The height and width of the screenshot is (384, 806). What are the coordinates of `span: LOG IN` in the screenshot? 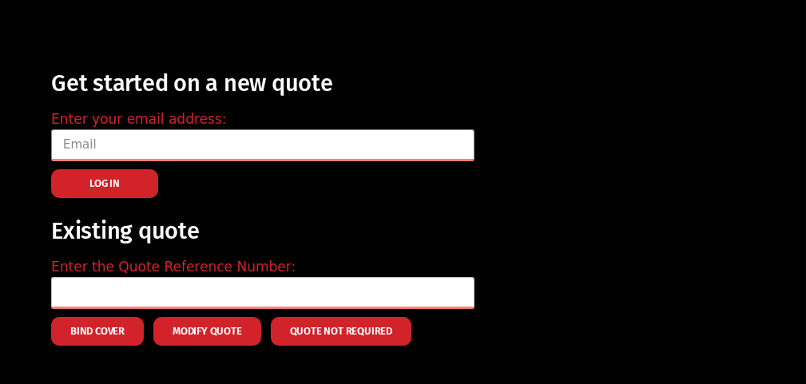 It's located at (105, 184).